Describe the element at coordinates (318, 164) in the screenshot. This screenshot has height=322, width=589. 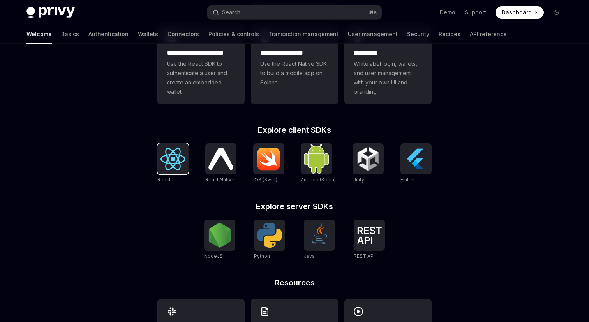
I see `a: Android (Kotlin)Android (Kotlin)` at that location.